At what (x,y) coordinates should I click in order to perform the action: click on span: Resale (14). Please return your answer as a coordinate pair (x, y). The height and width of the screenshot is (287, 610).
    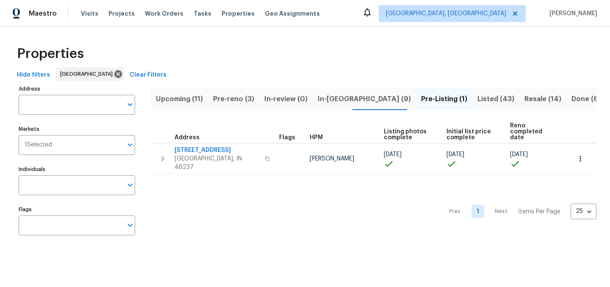
    Looking at the image, I should click on (543, 99).